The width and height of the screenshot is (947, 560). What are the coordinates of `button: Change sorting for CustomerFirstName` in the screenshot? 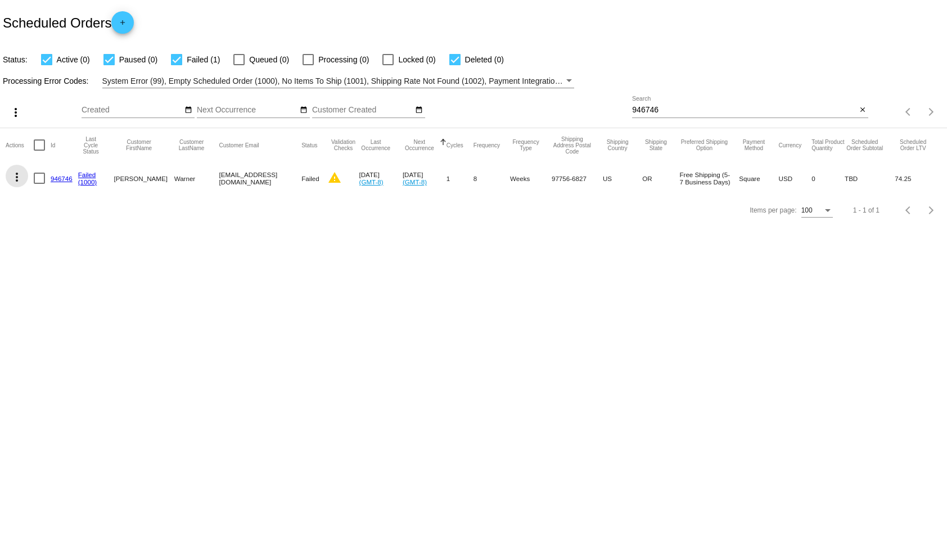 It's located at (139, 145).